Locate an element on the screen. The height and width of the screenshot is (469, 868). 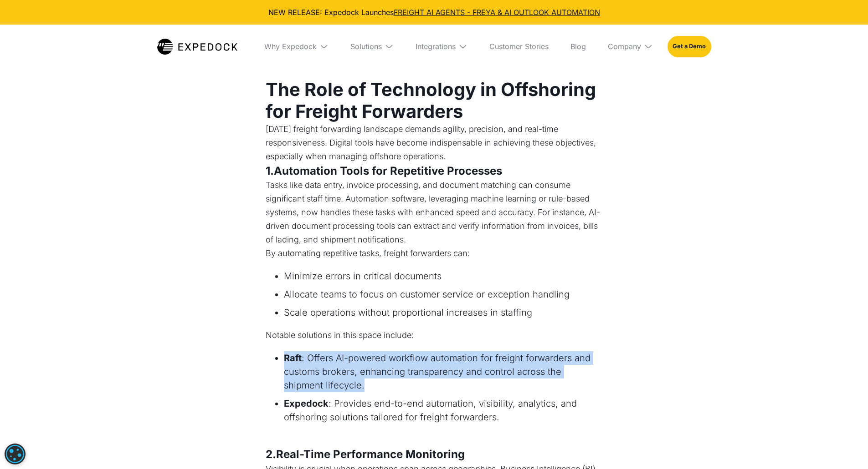
li: Allocate teams to focus on customer service or exception handling is located at coordinates (443, 295).